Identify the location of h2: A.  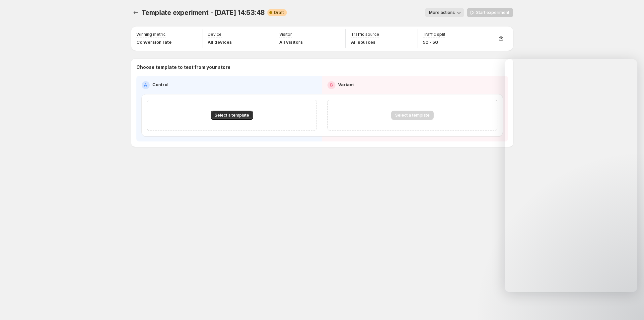
(145, 85).